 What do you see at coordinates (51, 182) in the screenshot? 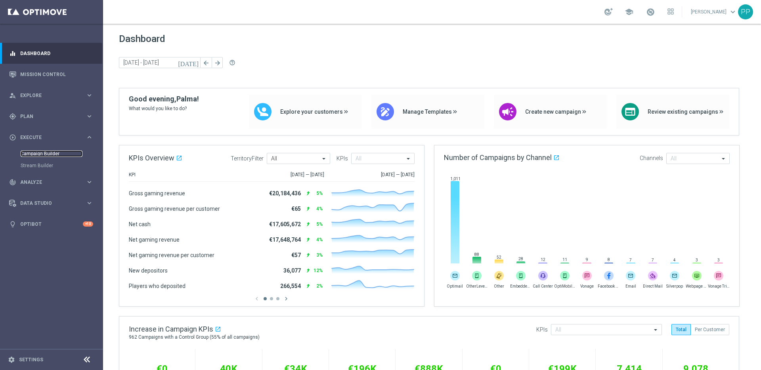
I see `div: track_changes Analyze keyboard_arrow_right` at bounding box center [51, 182].